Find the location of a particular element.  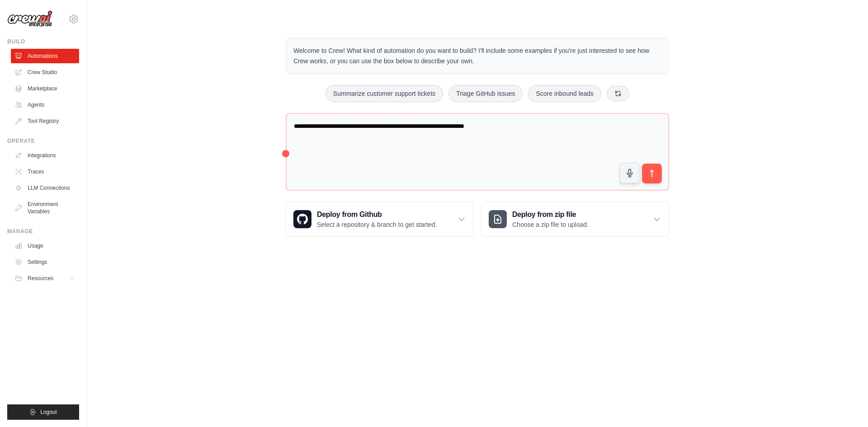

div: Manage is located at coordinates (43, 231).